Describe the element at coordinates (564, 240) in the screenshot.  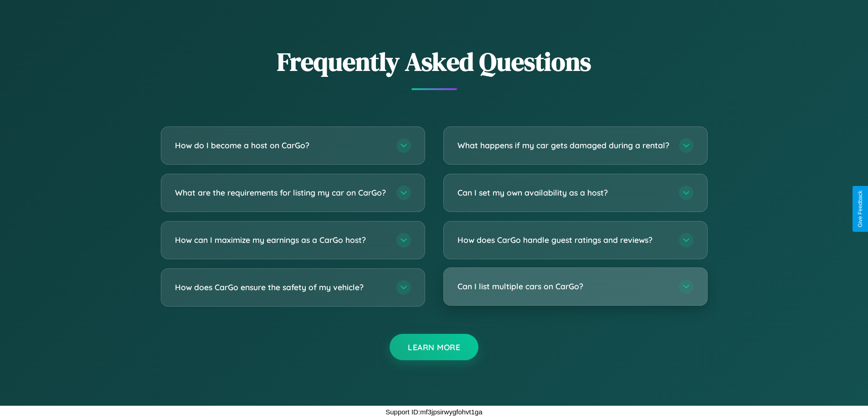
I see `h3: How does CarGo handle guest ratings and reviews?` at that location.